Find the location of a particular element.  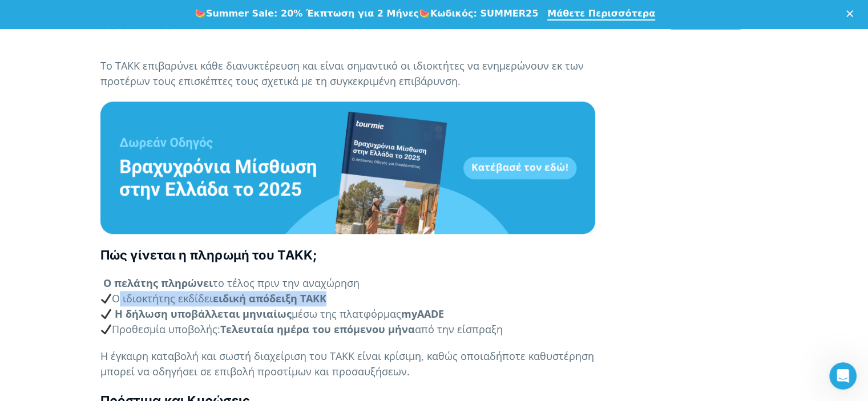

span: Προθεσμία υποβολής: is located at coordinates (160, 329).